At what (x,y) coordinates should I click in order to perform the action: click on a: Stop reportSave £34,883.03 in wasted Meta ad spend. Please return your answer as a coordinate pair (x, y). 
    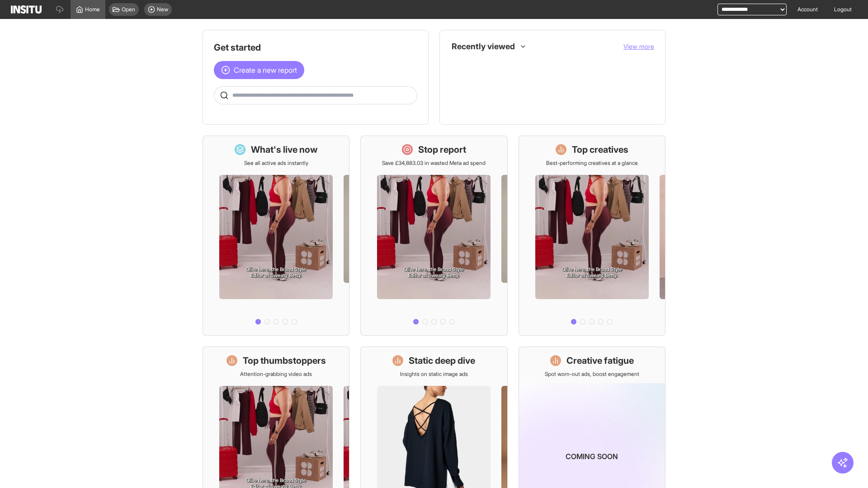
    Looking at the image, I should click on (434, 235).